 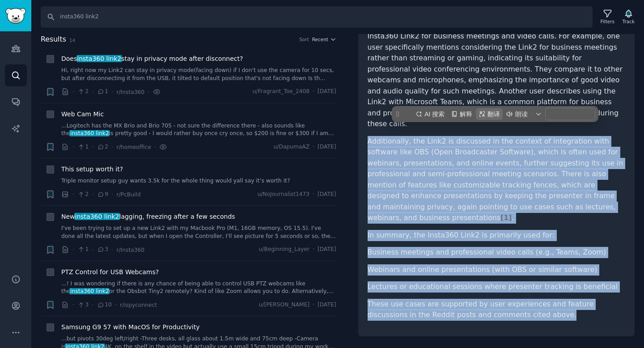 I want to click on span: 10, so click(x=104, y=305).